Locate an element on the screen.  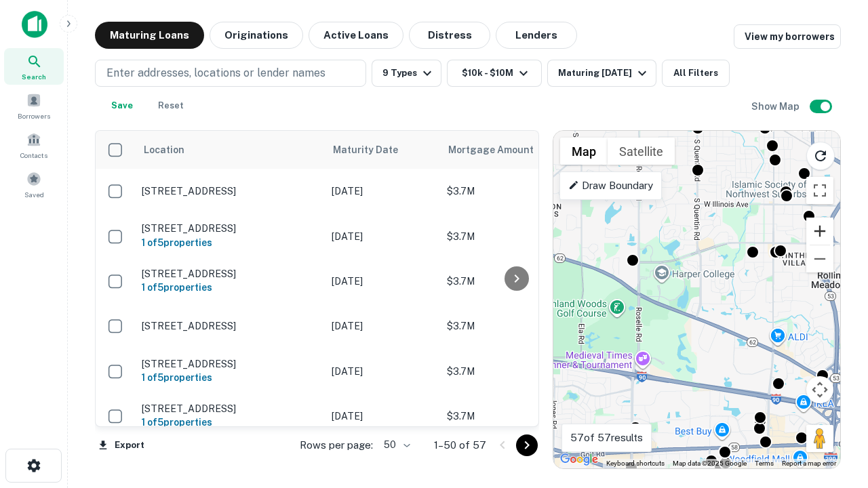
img: Google is located at coordinates (579, 459).